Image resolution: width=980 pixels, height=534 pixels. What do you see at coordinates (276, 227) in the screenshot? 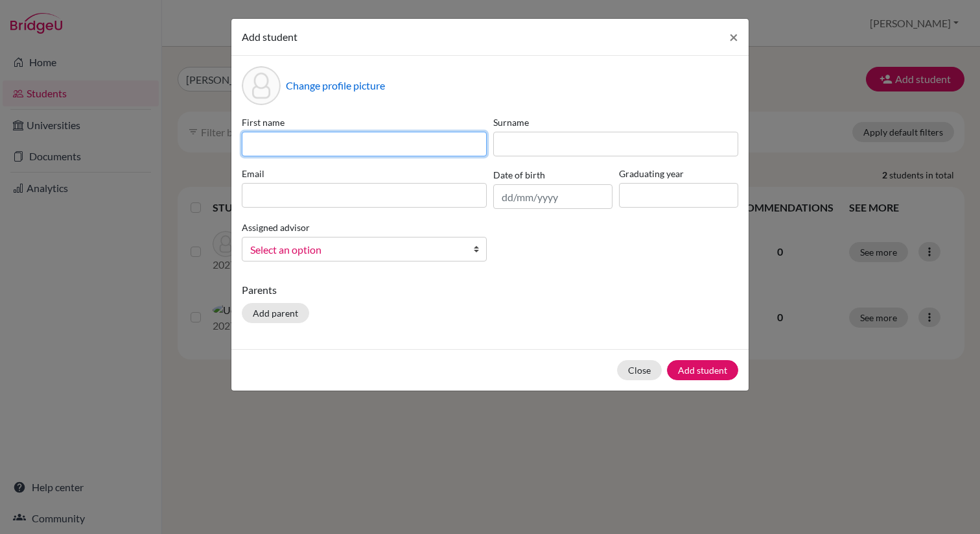
I see `label: Assigned advisor` at bounding box center [276, 227].